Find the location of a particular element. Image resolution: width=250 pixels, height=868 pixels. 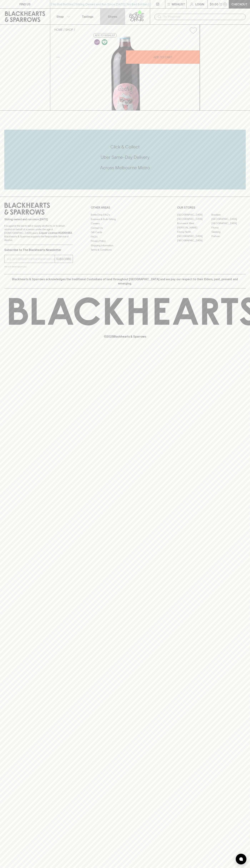

p: SUBSCRIBE is located at coordinates (64, 259).